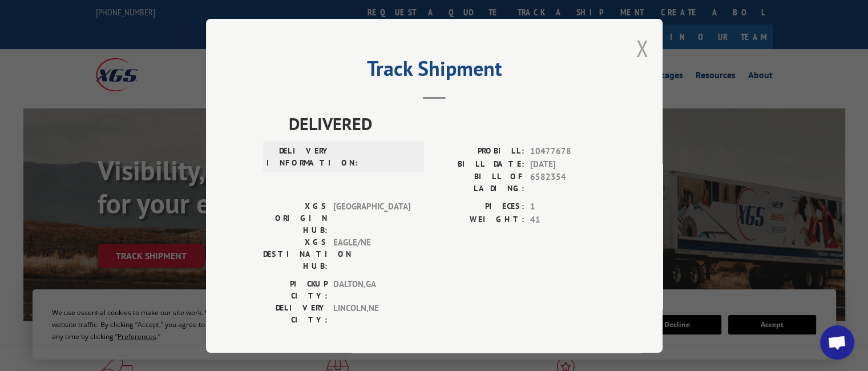  Describe the element at coordinates (371, 290) in the screenshot. I see `span: DALTON , GA` at that location.